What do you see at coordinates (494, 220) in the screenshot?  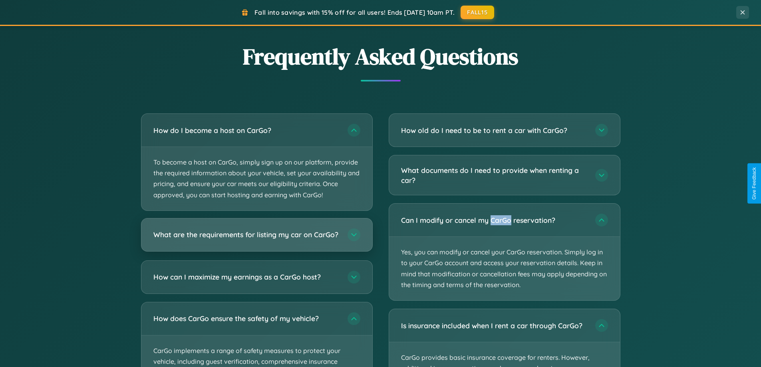 I see `h3: Can I modify or cancel my CarGo reservation?` at bounding box center [494, 220].